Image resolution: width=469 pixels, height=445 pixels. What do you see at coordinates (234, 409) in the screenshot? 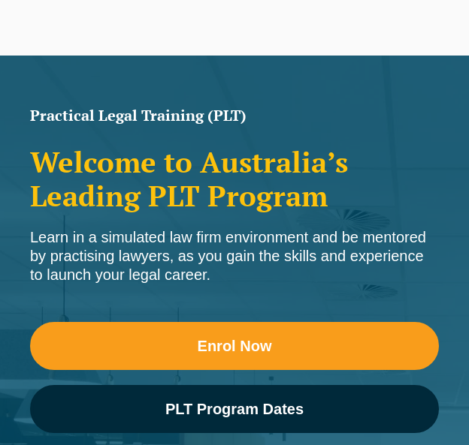
I see `span: PLT Program Dates` at bounding box center [234, 409].